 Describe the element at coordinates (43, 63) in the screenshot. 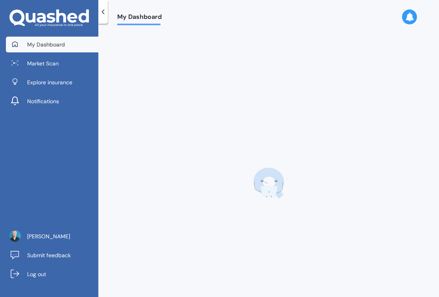

I see `span: Market Scan` at that location.